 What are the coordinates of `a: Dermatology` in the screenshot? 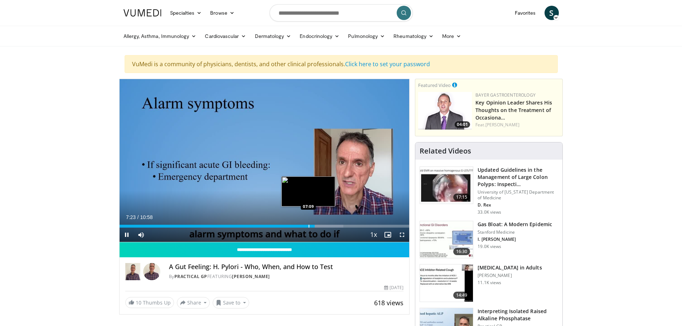 It's located at (273, 36).